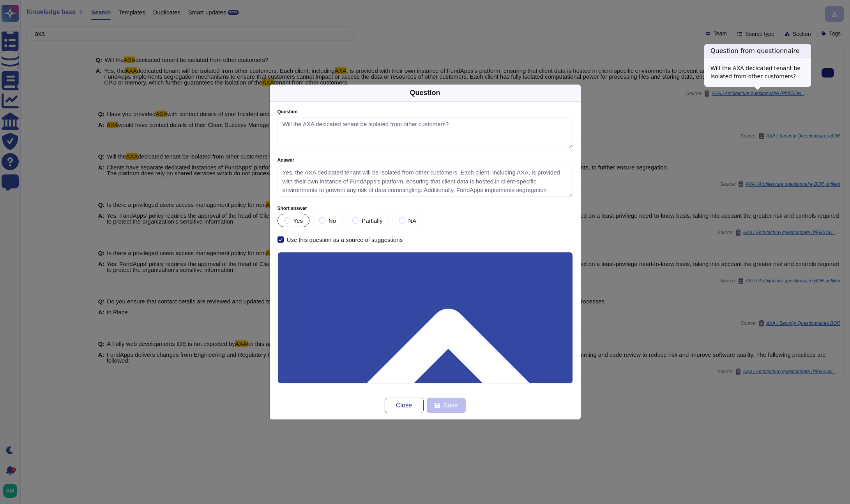 This screenshot has width=850, height=504. Describe the element at coordinates (404, 406) in the screenshot. I see `button: Close` at that location.